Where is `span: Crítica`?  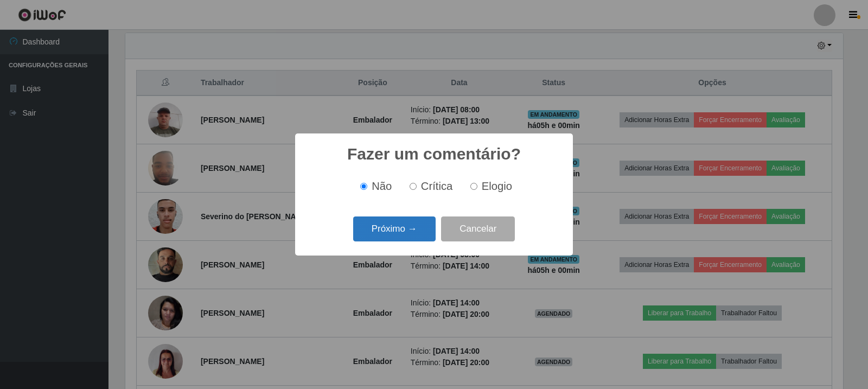
span: Crítica is located at coordinates (437, 186).